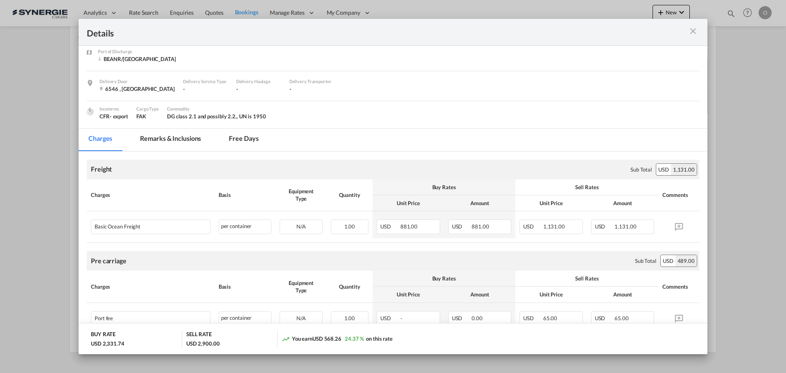 Image resolution: width=786 pixels, height=373 pixels. I want to click on span: DG class 2.1 and possibly 2.2,, so click(203, 116).